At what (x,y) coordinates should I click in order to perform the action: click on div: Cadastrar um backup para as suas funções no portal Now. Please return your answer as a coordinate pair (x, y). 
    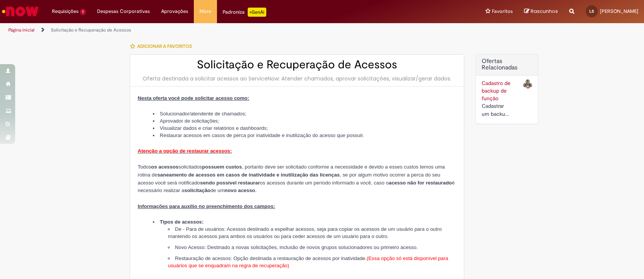
    Looking at the image, I should click on (497, 110).